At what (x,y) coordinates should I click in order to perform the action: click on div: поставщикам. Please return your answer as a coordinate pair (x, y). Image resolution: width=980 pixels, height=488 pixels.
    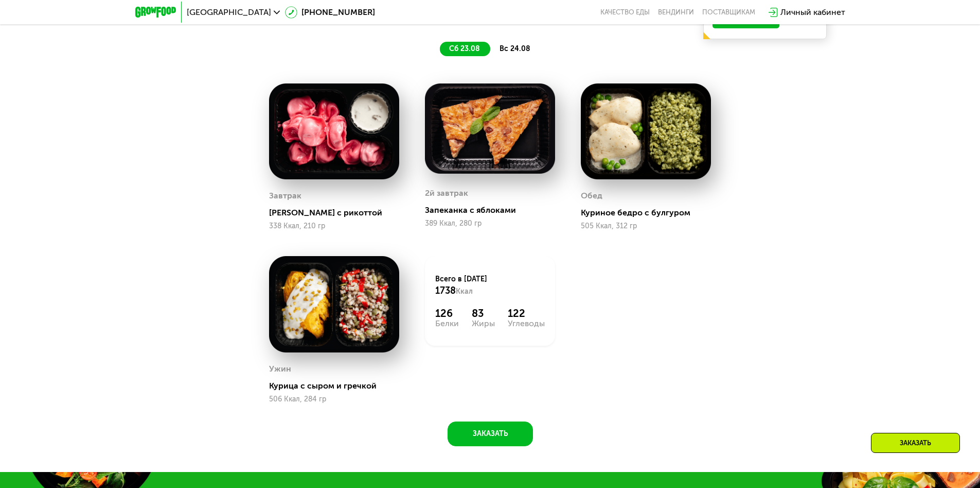
    Looking at the image, I should click on (729, 12).